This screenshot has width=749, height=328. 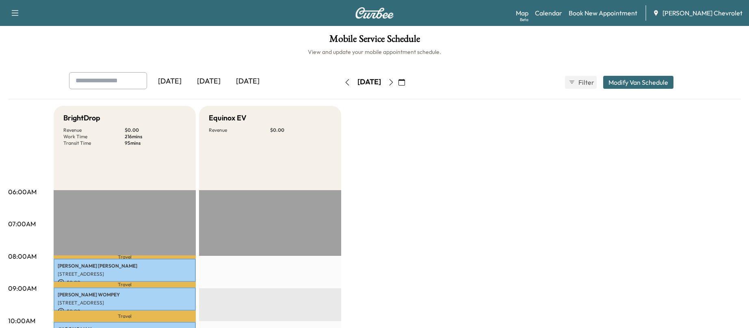 What do you see at coordinates (374, 41) in the screenshot?
I see `h1: Mobile Service Schedule` at bounding box center [374, 41].